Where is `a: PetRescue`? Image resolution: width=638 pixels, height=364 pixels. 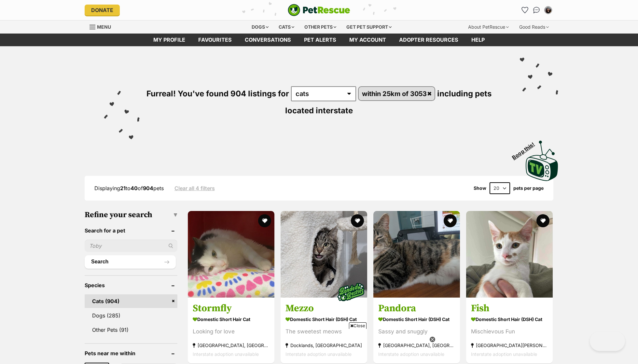 a: PetRescue is located at coordinates (319, 10).